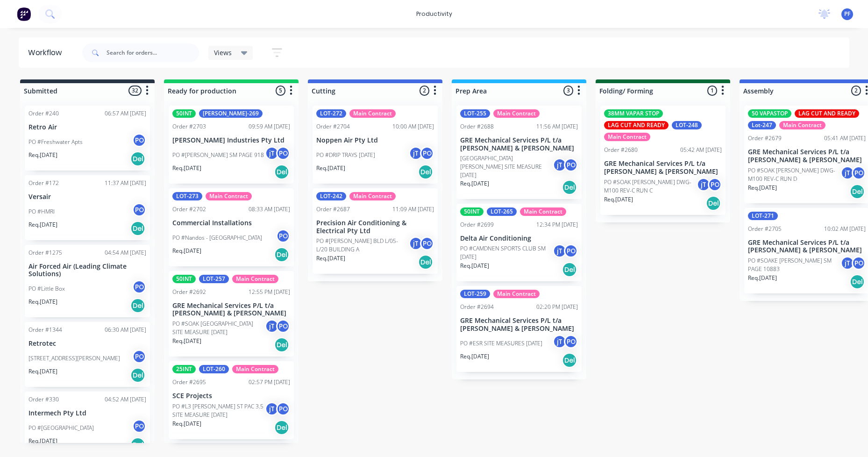  Describe the element at coordinates (827, 113) in the screenshot. I see `div: LAG CUT AND READY` at that location.